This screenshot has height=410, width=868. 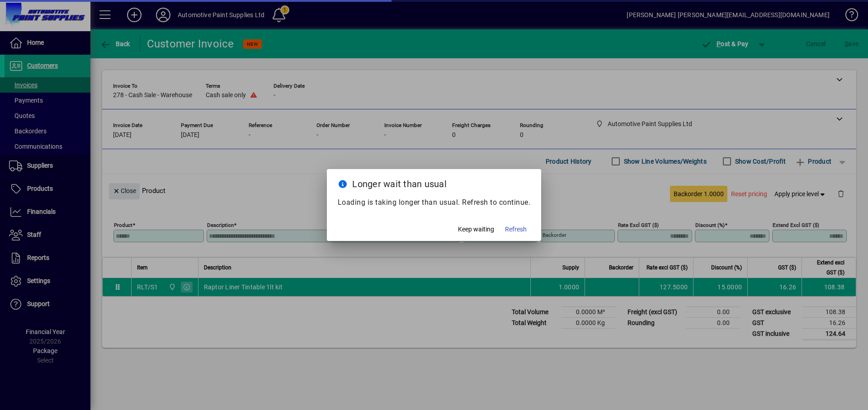 What do you see at coordinates (476, 229) in the screenshot?
I see `button: Keep waiting` at bounding box center [476, 229].